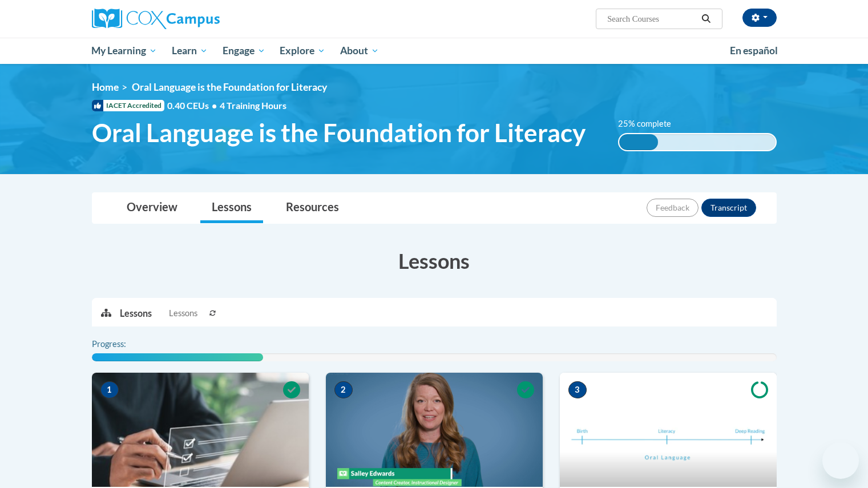 The width and height of the screenshot is (868, 488). I want to click on a: Learn, so click(190, 51).